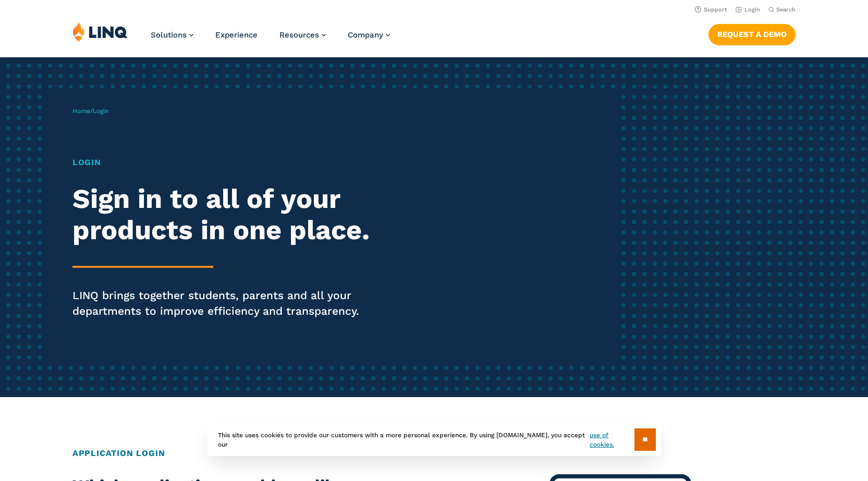 The width and height of the screenshot is (868, 481). What do you see at coordinates (368, 34) in the screenshot?
I see `a: Company` at bounding box center [368, 34].